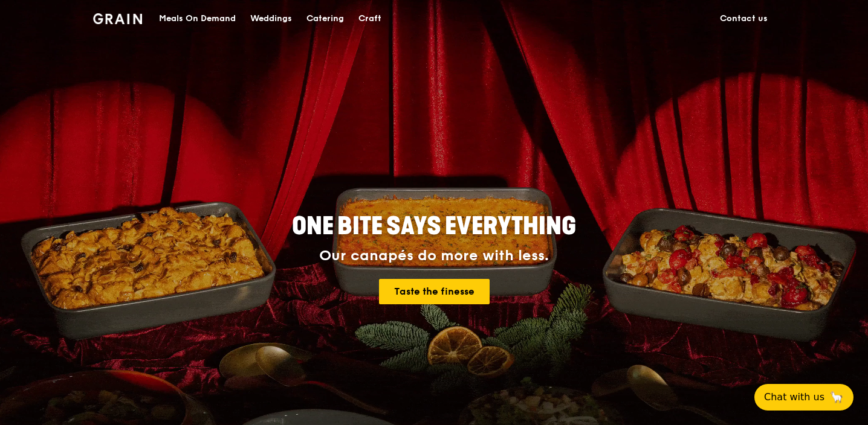  Describe the element at coordinates (434, 226) in the screenshot. I see `span: ONE BITE SAYS EVERYTHING` at that location.